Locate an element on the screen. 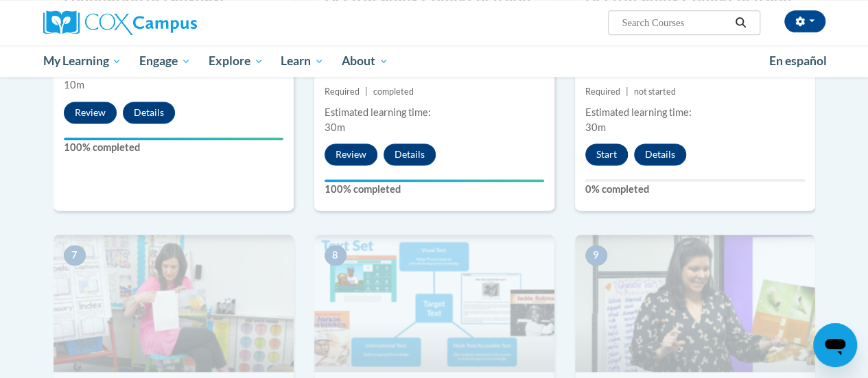 This screenshot has height=378, width=868. button: Search is located at coordinates (741, 22).